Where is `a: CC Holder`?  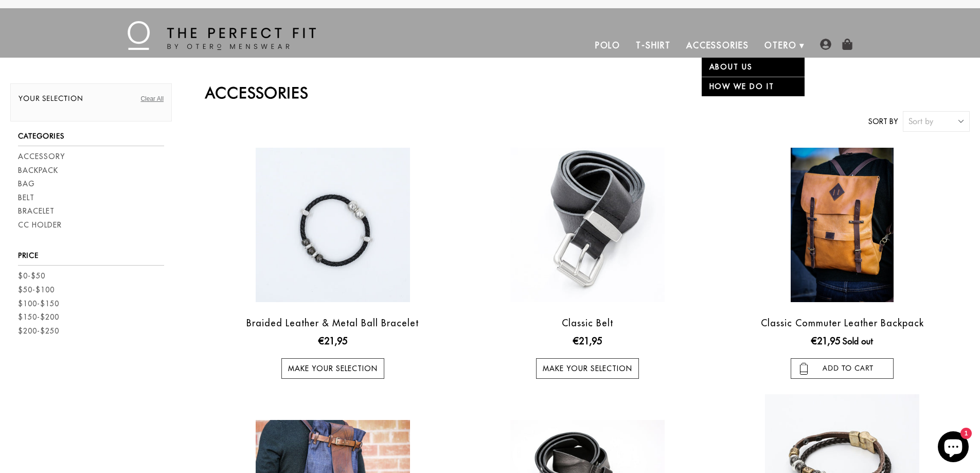
a: CC Holder is located at coordinates (39, 225).